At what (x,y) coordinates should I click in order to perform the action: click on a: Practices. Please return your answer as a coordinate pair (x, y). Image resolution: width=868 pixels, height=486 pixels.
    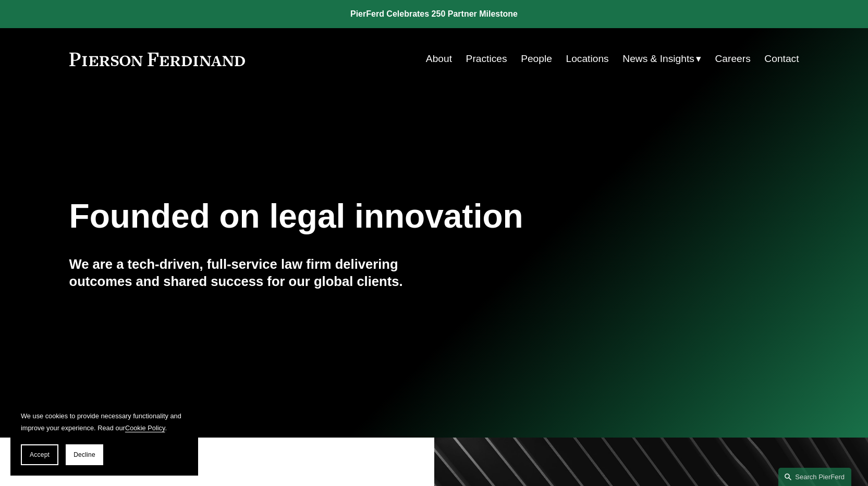
    Looking at the image, I should click on (486, 59).